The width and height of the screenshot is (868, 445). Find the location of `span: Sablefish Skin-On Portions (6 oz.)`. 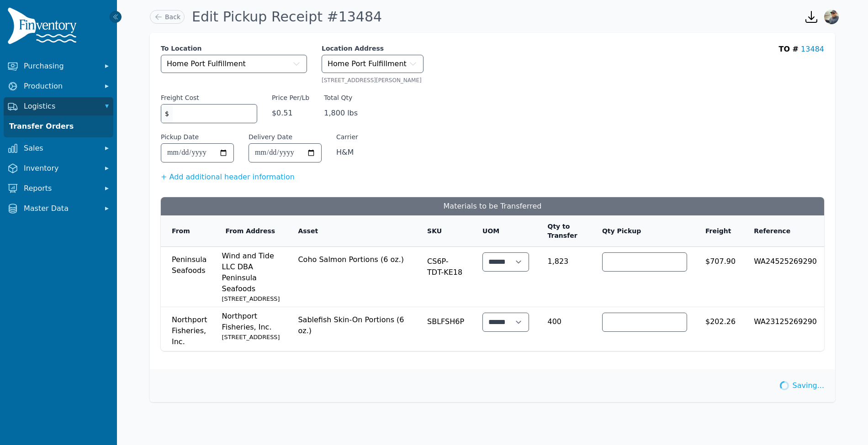

span: Sablefish Skin-On Portions (6 oz.) is located at coordinates (353, 324).